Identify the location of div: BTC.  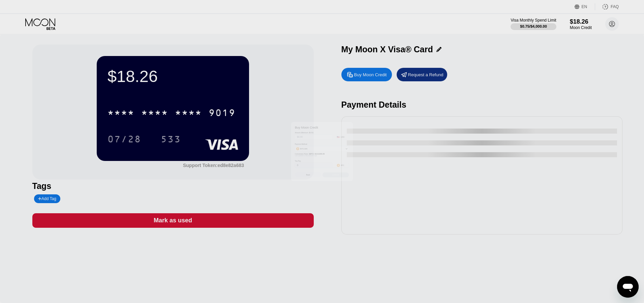
(343, 165).